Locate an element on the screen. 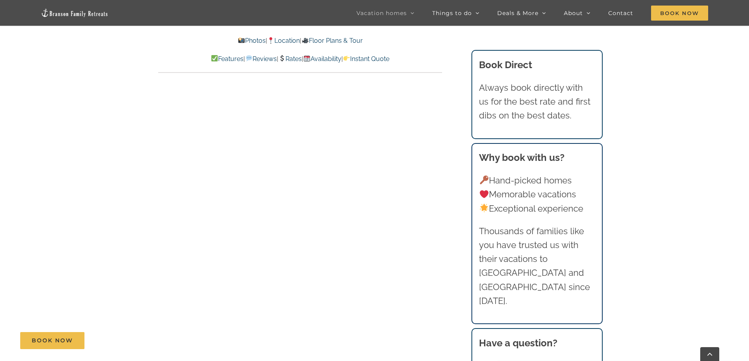  span: About is located at coordinates (574, 13).